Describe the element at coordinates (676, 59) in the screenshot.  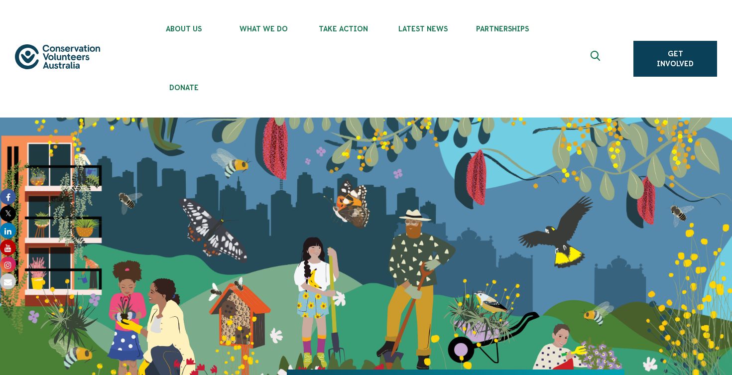
I see `a: Get Involved` at that location.